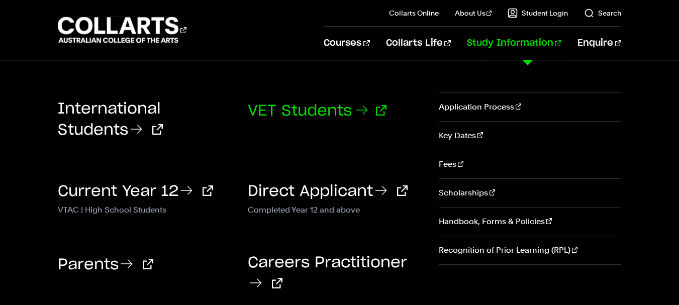 The width and height of the screenshot is (679, 305). Describe the element at coordinates (317, 111) in the screenshot. I see `a: VET Students` at that location.